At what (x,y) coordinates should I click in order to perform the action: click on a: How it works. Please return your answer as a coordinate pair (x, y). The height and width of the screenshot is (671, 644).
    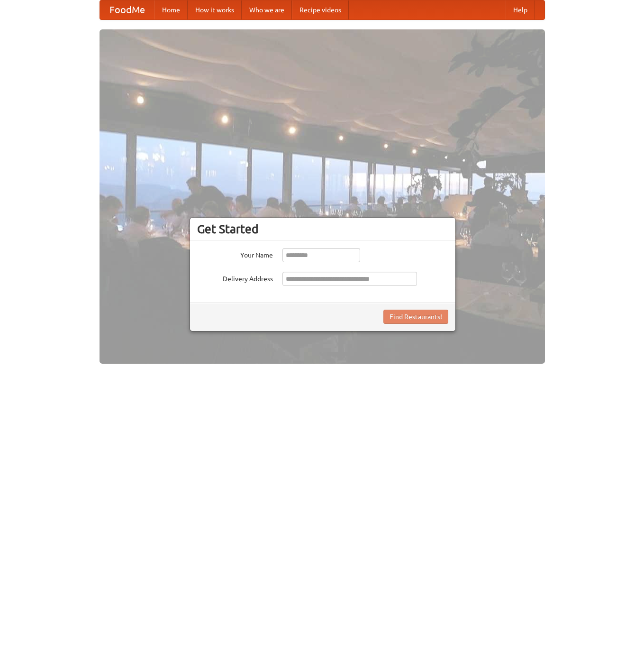
    Looking at the image, I should click on (214, 10).